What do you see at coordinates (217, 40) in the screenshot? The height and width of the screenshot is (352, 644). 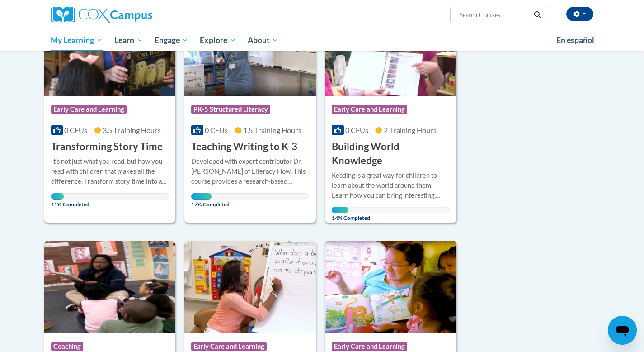 I see `span: Explore` at bounding box center [217, 40].